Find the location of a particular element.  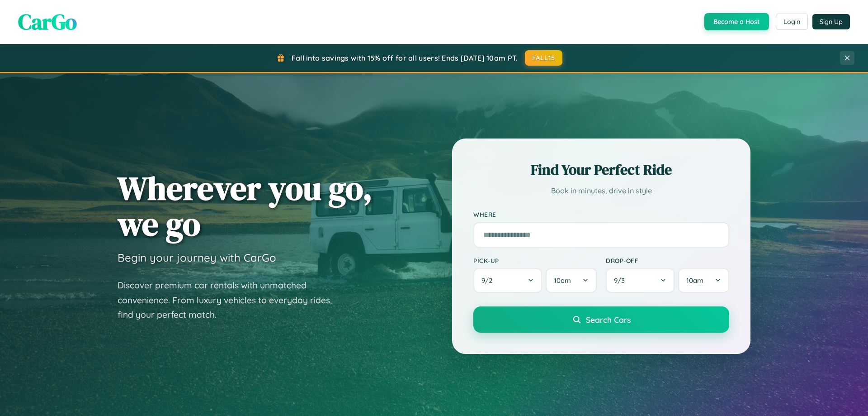

button: Sign Up is located at coordinates (831, 22).